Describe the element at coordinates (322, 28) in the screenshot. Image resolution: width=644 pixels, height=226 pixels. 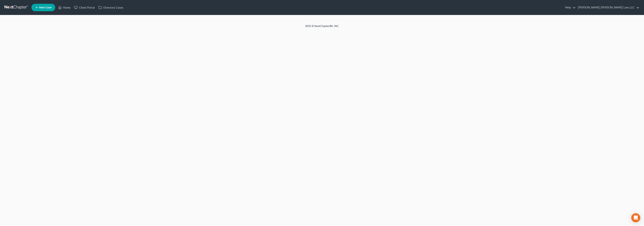
I see `div: 2025 © NextChapterBK, INC` at that location.